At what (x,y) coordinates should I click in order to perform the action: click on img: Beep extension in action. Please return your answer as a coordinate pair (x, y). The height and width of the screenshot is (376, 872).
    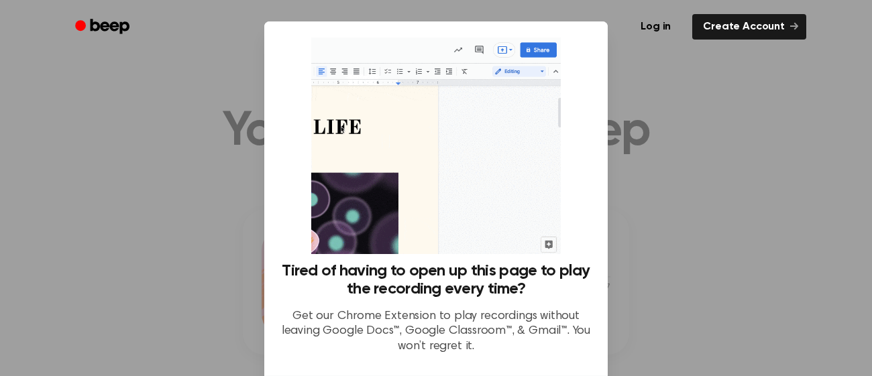
    Looking at the image, I should click on (435, 146).